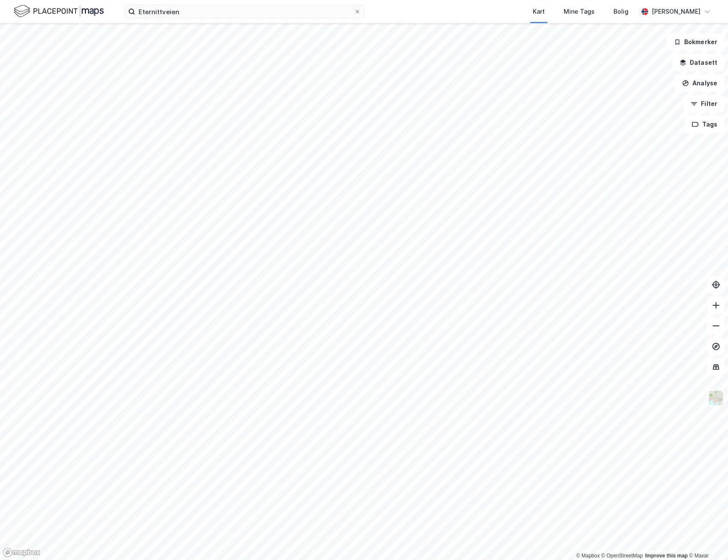 This screenshot has height=560, width=728. I want to click on button: Analyse, so click(700, 83).